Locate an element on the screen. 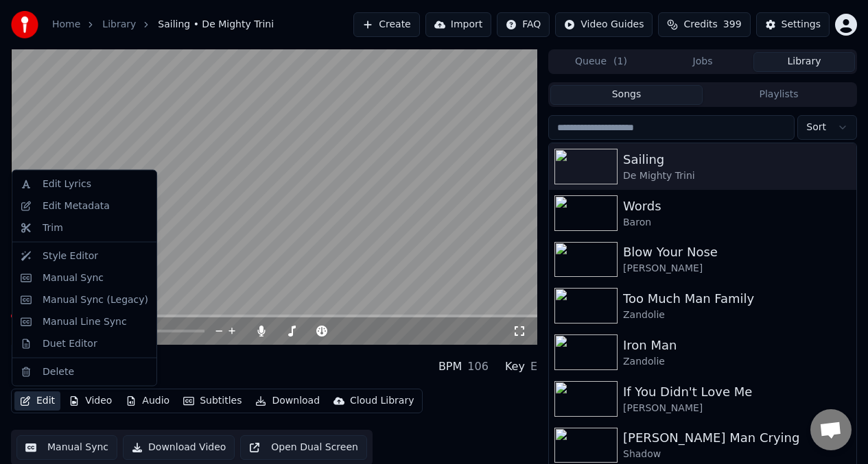  button: Playlists is located at coordinates (779, 95).